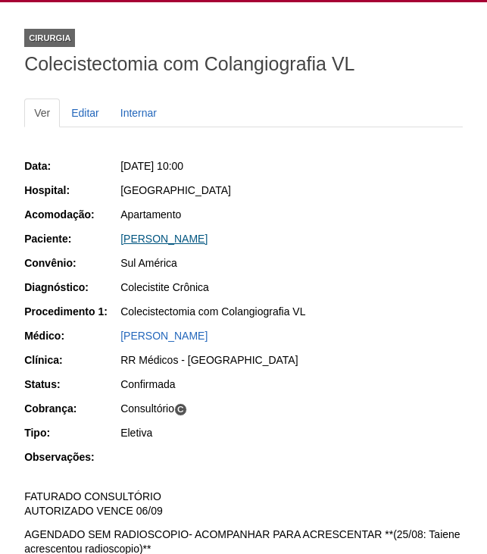 This screenshot has height=554, width=487. Describe the element at coordinates (292, 409) in the screenshot. I see `div: Consultório` at that location.